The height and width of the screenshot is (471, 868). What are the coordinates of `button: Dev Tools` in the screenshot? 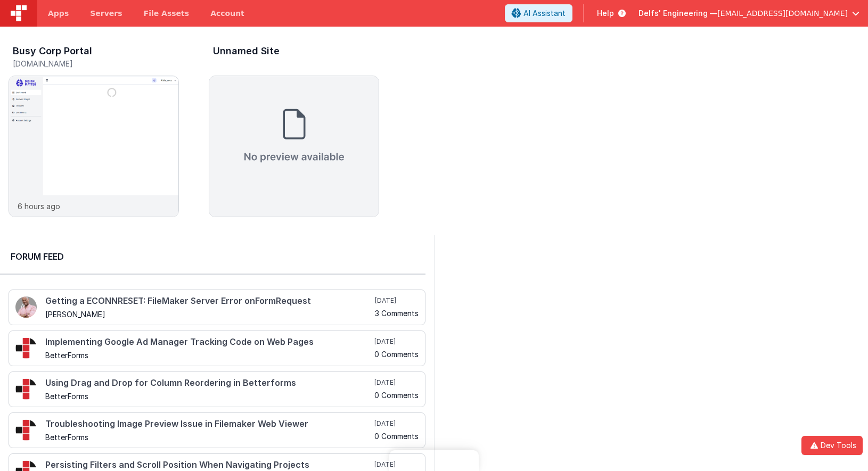 It's located at (832, 446).